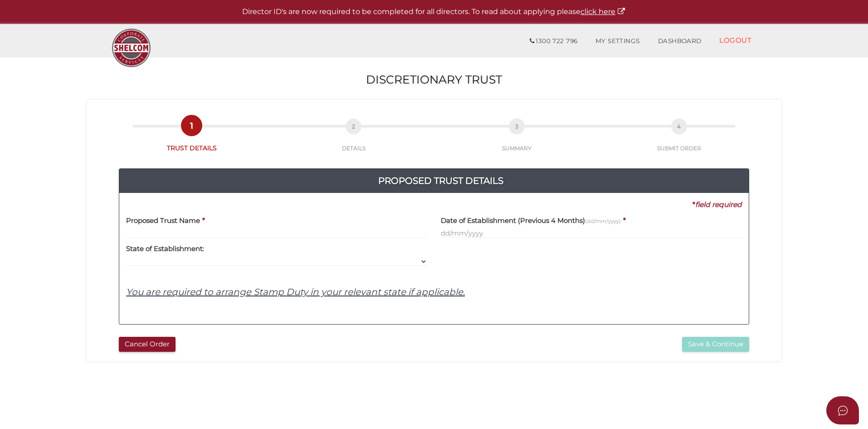 The width and height of the screenshot is (868, 429). I want to click on p: Director ID's are now required to be completed for all directors. To read about applying please, so click(434, 12).